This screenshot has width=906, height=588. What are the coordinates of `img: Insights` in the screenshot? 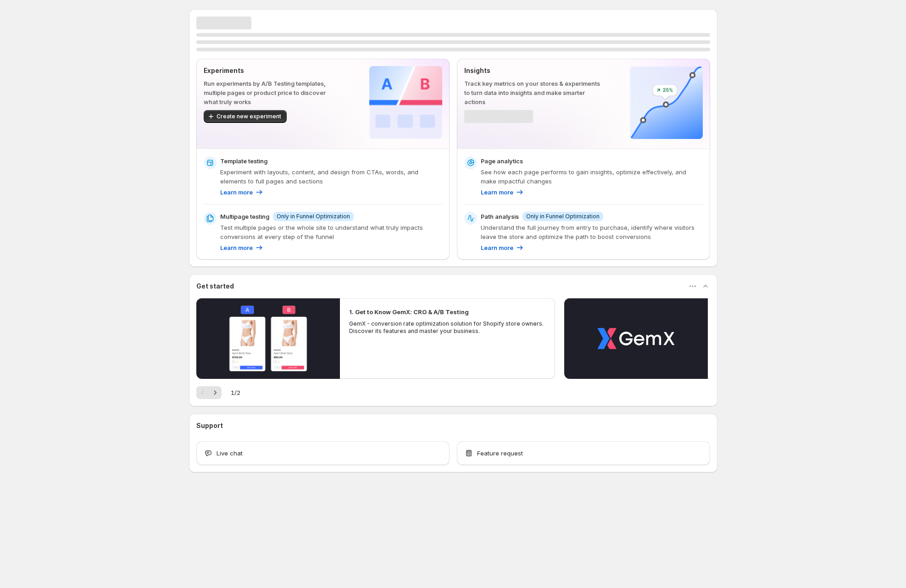 It's located at (666, 102).